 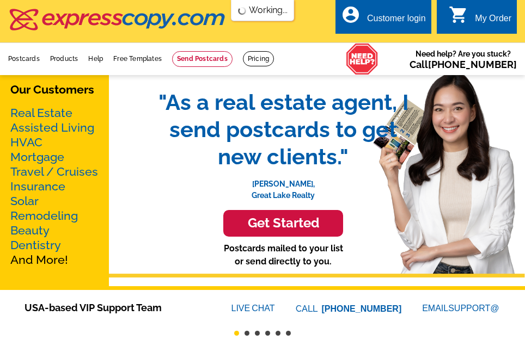 What do you see at coordinates (24, 59) in the screenshot?
I see `a: Postcards` at bounding box center [24, 59].